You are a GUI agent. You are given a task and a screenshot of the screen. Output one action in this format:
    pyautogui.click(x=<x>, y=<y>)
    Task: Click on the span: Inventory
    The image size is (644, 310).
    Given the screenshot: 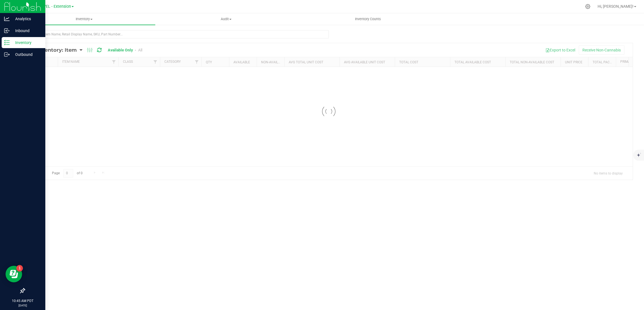 What is the action you would take?
    pyautogui.click(x=84, y=19)
    